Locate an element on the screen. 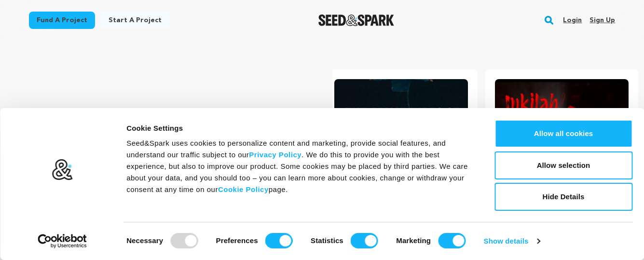 The image size is (644, 260). img: The Adventures of Black People image is located at coordinates (401, 125).